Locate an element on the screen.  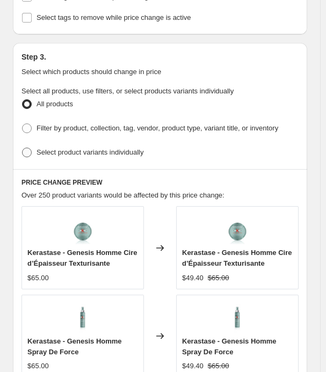
span: All products is located at coordinates (55, 104).